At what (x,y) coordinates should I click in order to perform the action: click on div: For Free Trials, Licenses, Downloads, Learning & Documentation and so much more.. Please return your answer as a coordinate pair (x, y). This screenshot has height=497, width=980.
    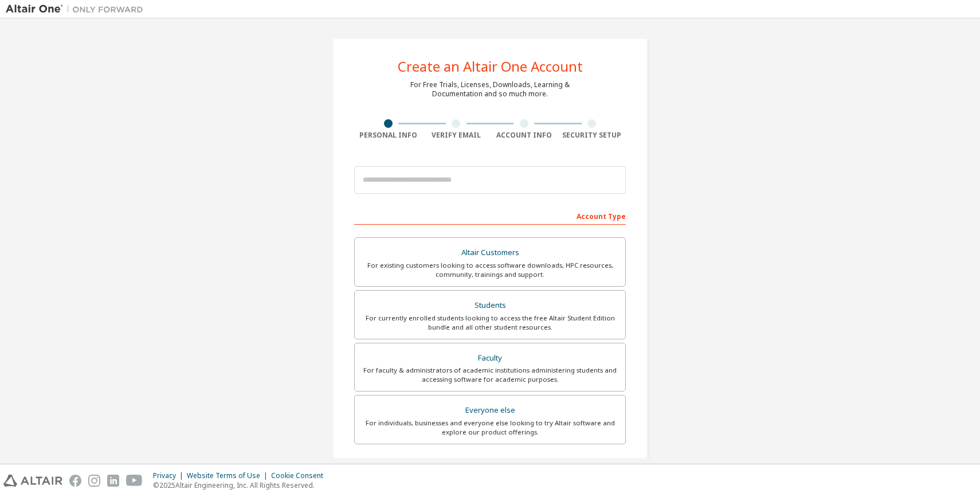
    Looking at the image, I should click on (490, 89).